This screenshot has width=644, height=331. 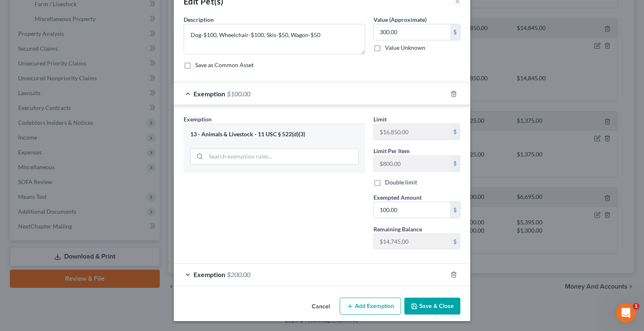 I want to click on label: Save as Common Asset, so click(x=224, y=65).